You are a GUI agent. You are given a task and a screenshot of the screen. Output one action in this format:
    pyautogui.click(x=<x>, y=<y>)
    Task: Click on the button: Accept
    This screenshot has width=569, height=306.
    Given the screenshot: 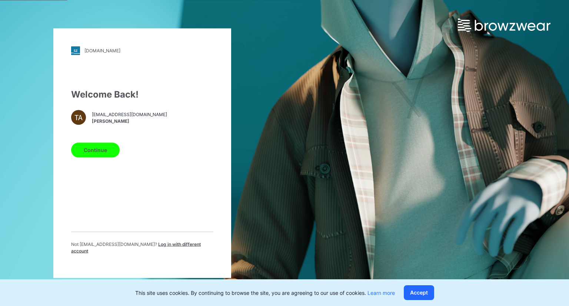 What is the action you would take?
    pyautogui.click(x=419, y=292)
    